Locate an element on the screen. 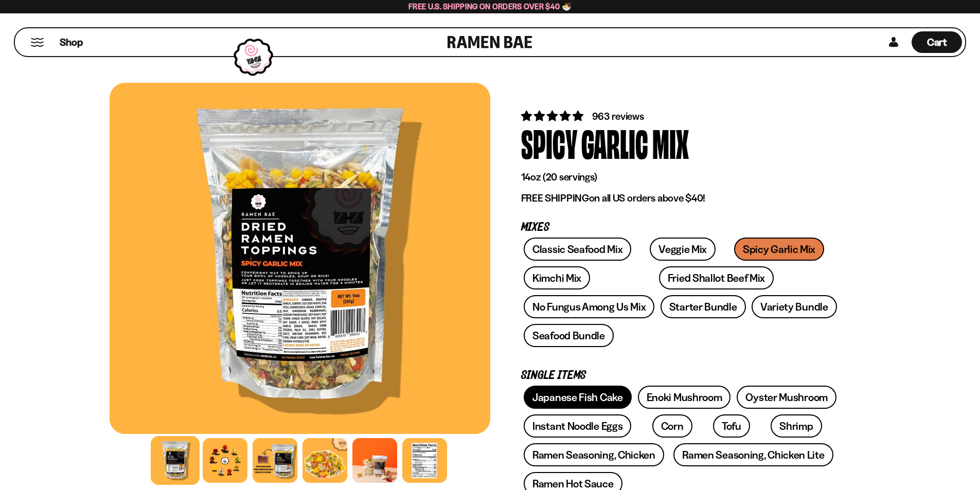  a: Kimchi Mix is located at coordinates (557, 277).